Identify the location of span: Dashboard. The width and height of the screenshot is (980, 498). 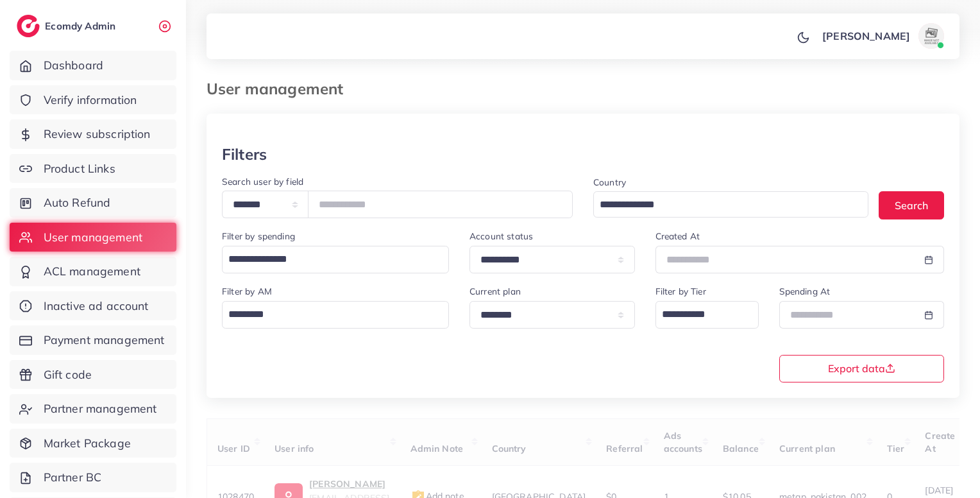
(73, 65).